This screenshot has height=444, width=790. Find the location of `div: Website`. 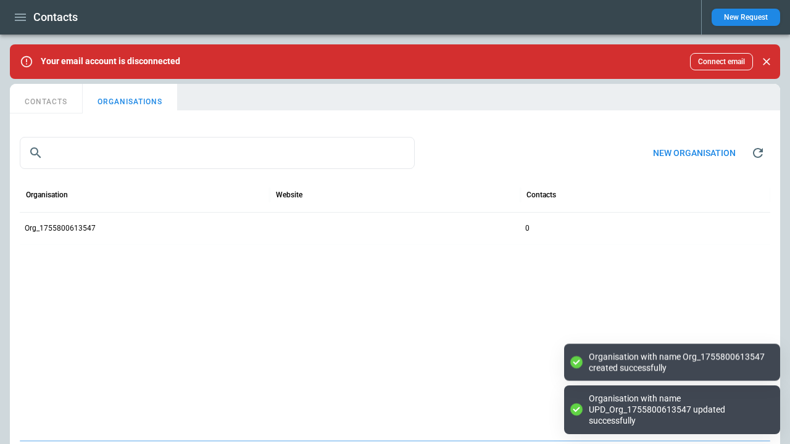

div: Website is located at coordinates (289, 195).